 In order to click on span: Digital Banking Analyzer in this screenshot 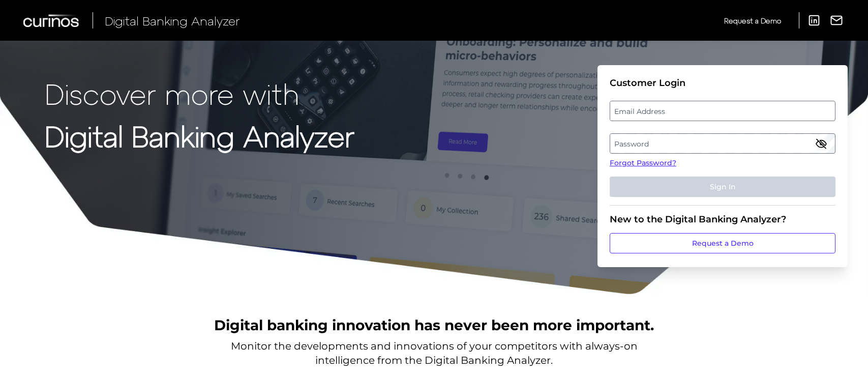, I will do `click(173, 20)`.